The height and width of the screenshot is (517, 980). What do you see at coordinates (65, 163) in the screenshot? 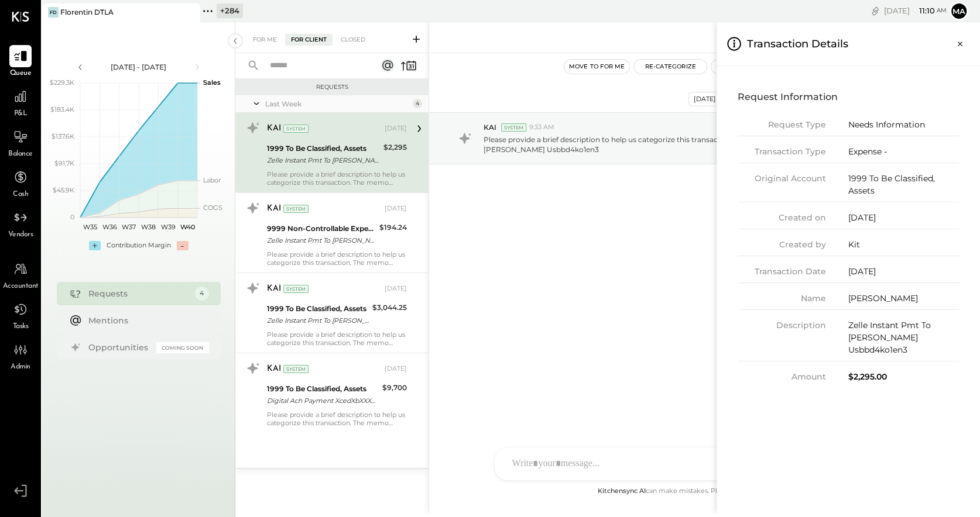
I see `text: $91.7K` at bounding box center [65, 163].